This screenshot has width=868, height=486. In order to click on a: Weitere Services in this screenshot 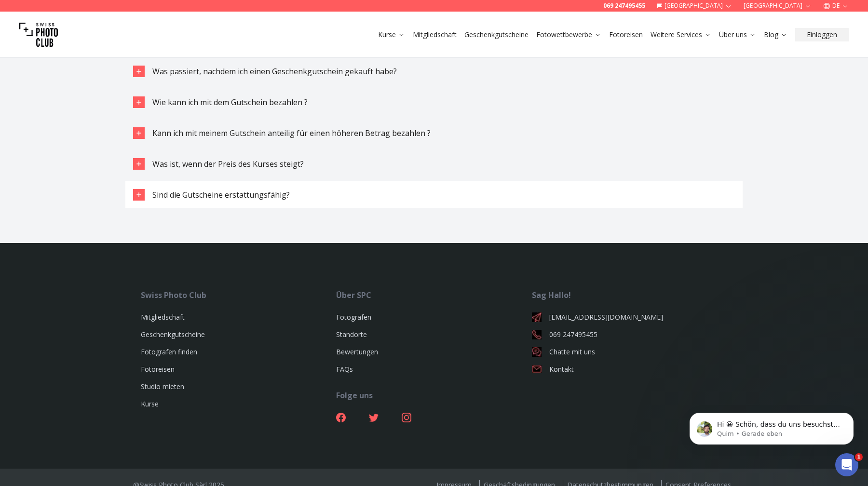, I will do `click(681, 35)`.